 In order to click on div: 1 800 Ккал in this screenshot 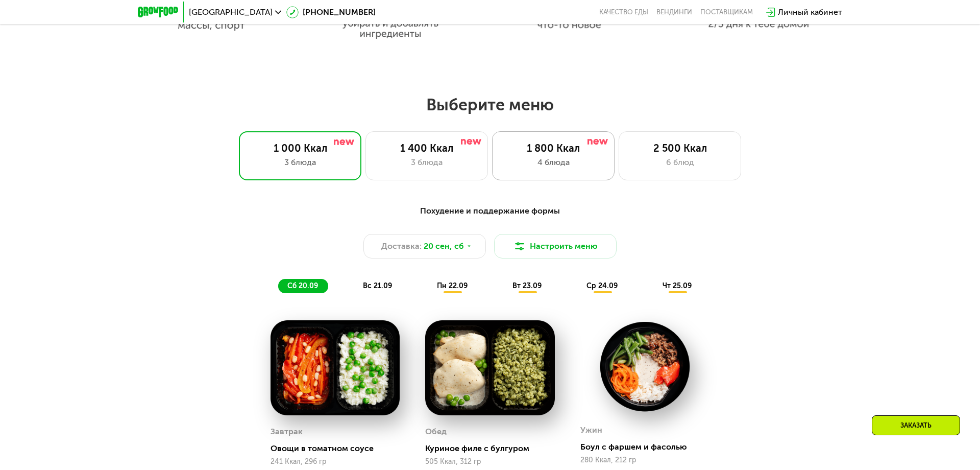, I will do `click(553, 148)`.